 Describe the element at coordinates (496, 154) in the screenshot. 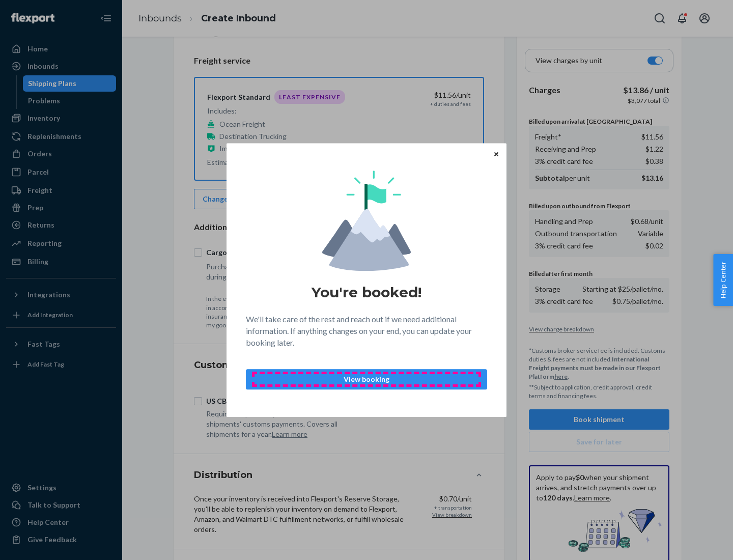

I see `button: Close` at that location.